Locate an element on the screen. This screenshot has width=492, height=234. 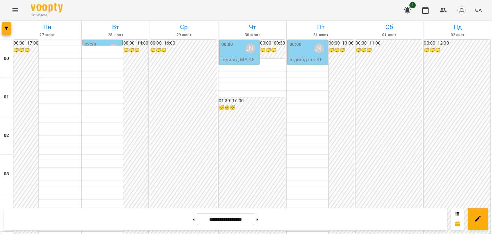
h6: 01:30 - 16:00 is located at coordinates (252, 101).